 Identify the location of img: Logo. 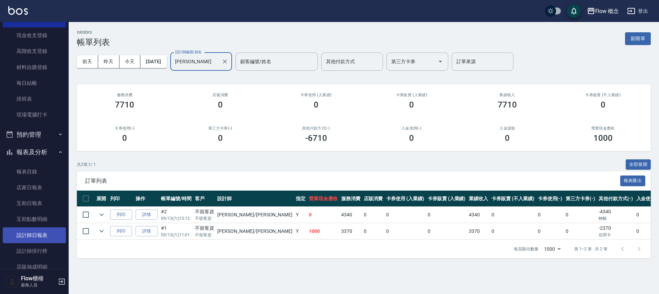
(18, 10).